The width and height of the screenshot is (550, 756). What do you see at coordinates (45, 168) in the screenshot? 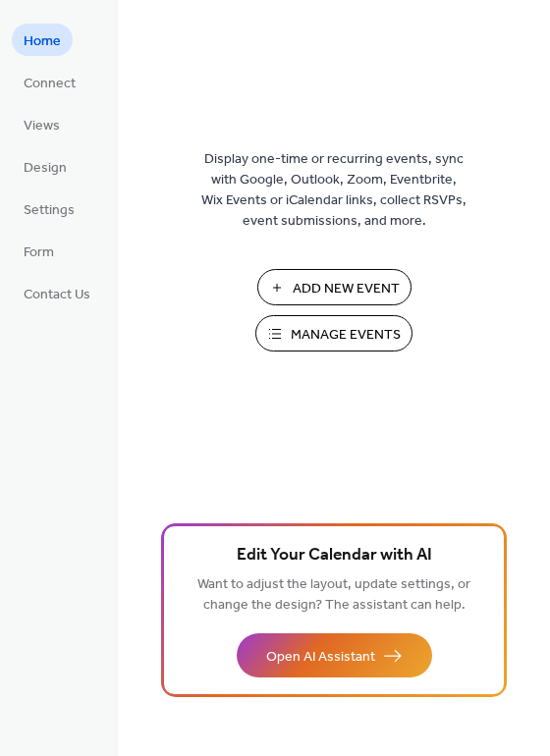
I see `span: Design` at bounding box center [45, 168].